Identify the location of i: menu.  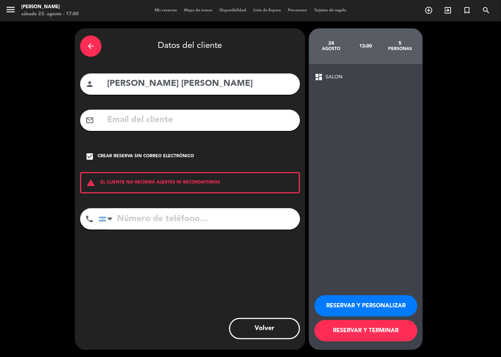
(11, 10).